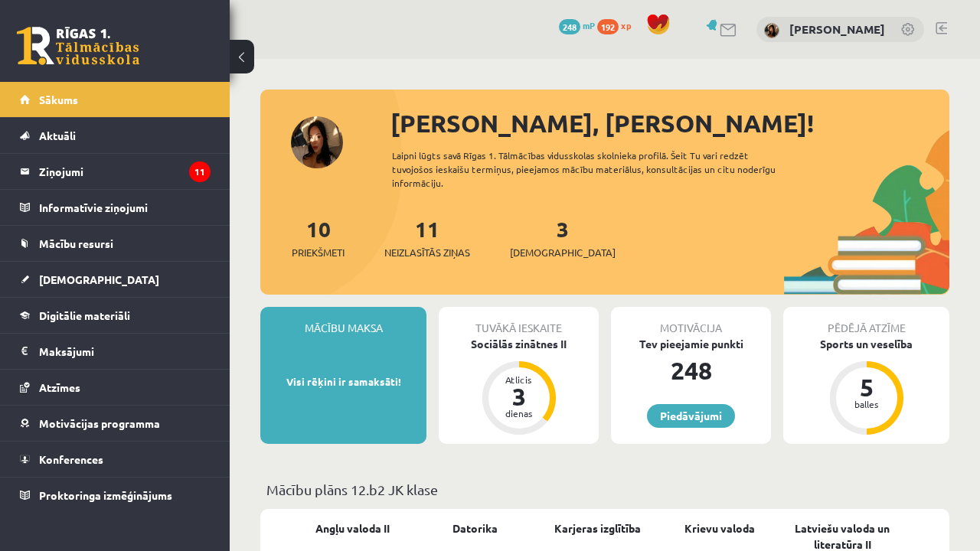 The height and width of the screenshot is (551, 980). What do you see at coordinates (518, 344) in the screenshot?
I see `div: Sociālās zinātnes II` at bounding box center [518, 344].